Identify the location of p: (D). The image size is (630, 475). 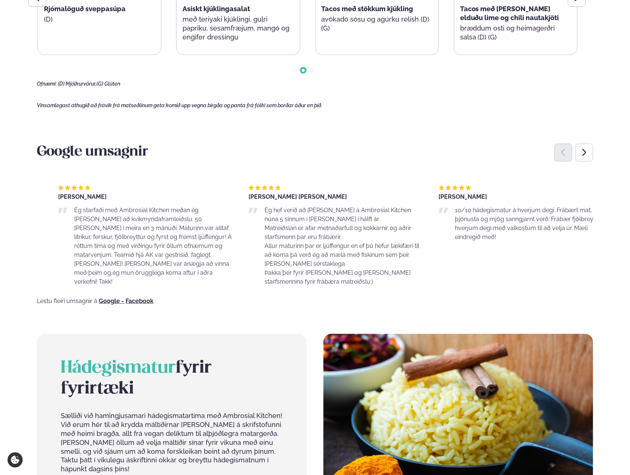
(99, 19).